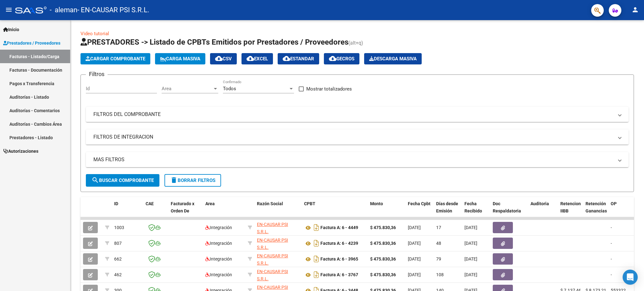 This screenshot has width=644, height=291. I want to click on mat-panel-title: MAS FILTROS, so click(354, 160).